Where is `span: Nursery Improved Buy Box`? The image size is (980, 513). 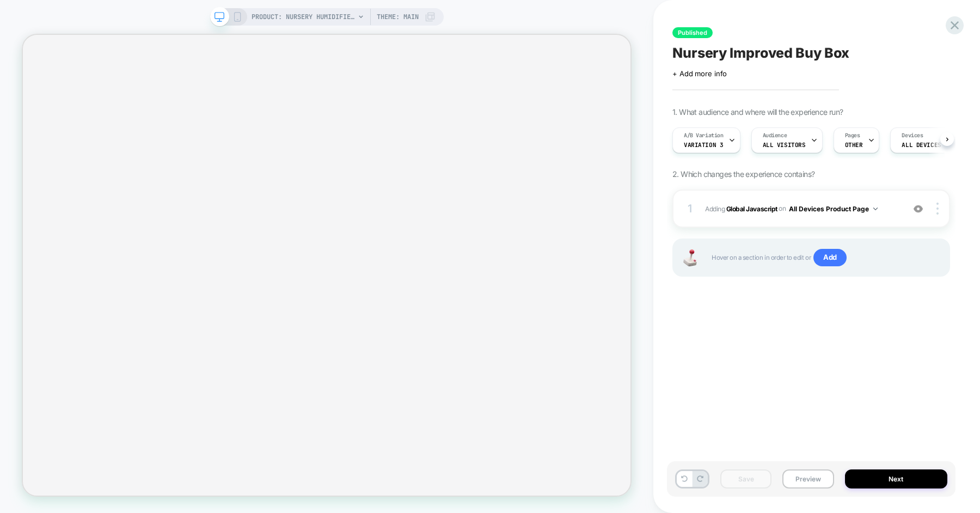 span: Nursery Improved Buy Box is located at coordinates (761, 53).